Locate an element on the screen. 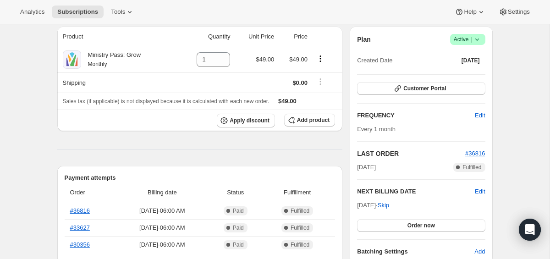  span: Add product is located at coordinates (313, 120).